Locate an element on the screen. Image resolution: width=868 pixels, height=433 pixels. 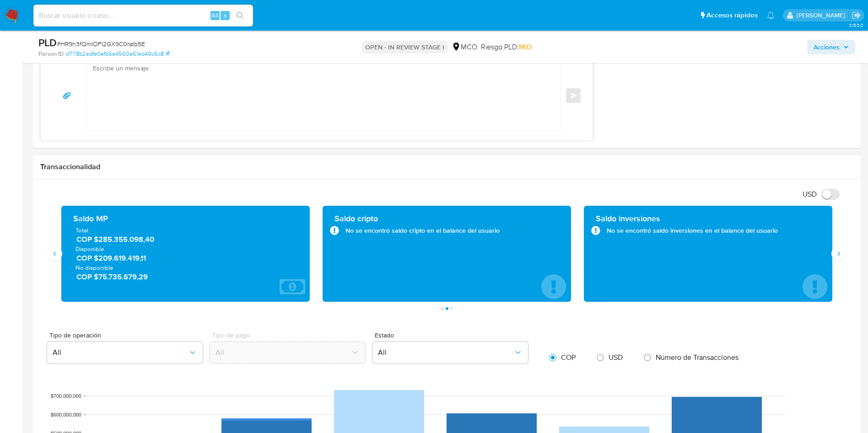
span: # HR9h3fQmIOFI2GX9C0ratb5E is located at coordinates (101, 44).